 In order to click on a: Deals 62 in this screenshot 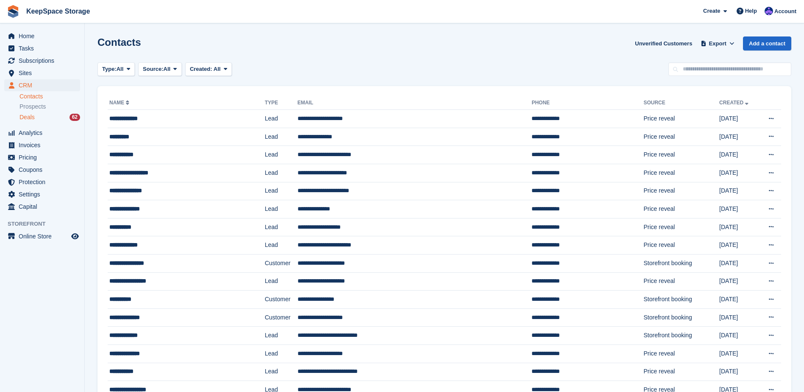, I will do `click(50, 117)`.